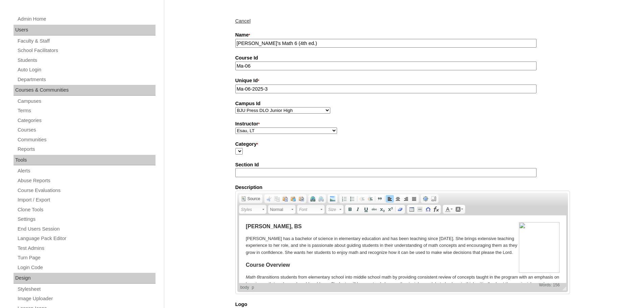 The height and width of the screenshot is (308, 644). What do you see at coordinates (549, 285) in the screenshot?
I see `span: Words: 156` at bounding box center [549, 285].